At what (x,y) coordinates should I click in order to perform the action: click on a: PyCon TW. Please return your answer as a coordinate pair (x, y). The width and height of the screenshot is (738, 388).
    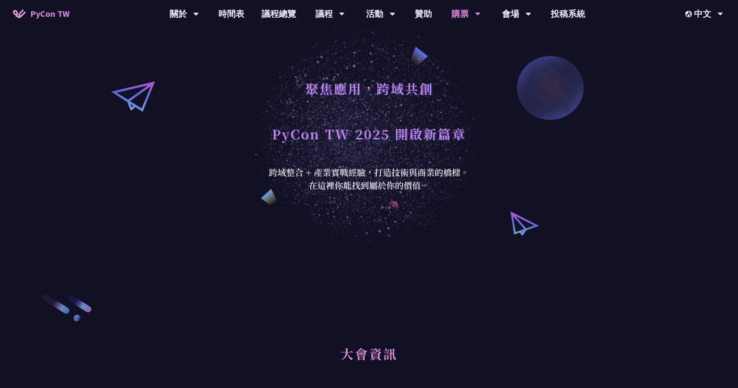
    Looking at the image, I should click on (41, 14).